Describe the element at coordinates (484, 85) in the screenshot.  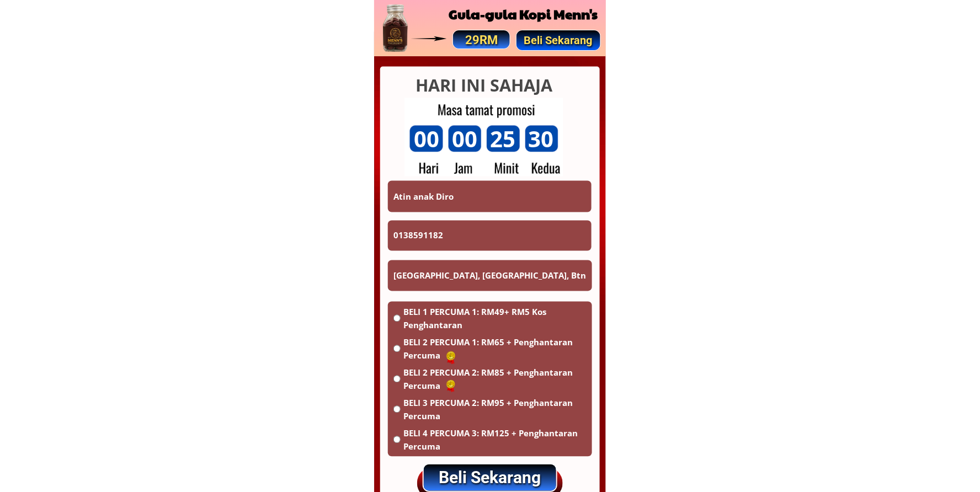
I see `h4: HARI INI SAHAJA` at that location.